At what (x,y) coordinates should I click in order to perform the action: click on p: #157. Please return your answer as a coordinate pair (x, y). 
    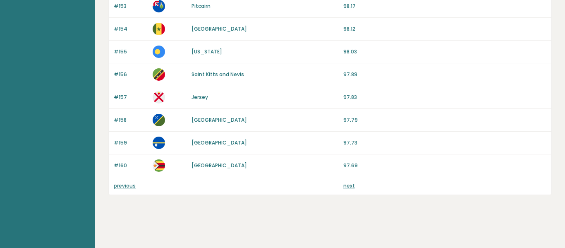
    Looking at the image, I should click on (131, 97).